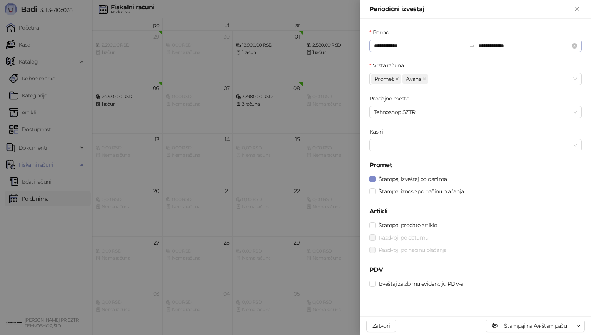 The width and height of the screenshot is (591, 335). I want to click on span: Tehnoshop SZTR, so click(475, 112).